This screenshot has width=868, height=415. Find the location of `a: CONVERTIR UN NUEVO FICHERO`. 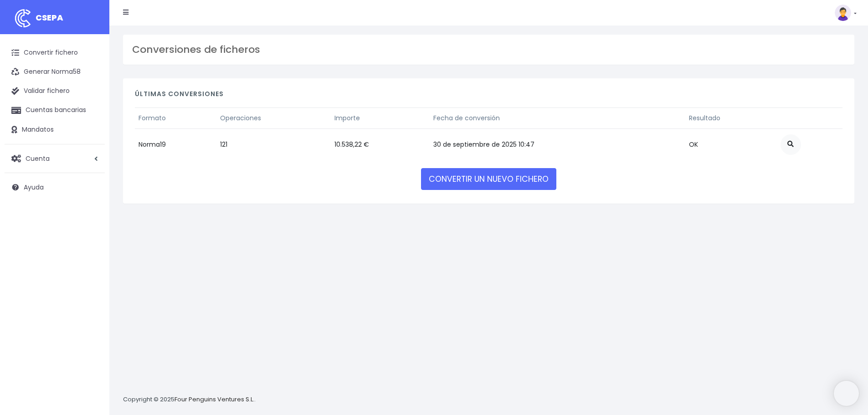

a: CONVERTIR UN NUEVO FICHERO is located at coordinates (488, 179).